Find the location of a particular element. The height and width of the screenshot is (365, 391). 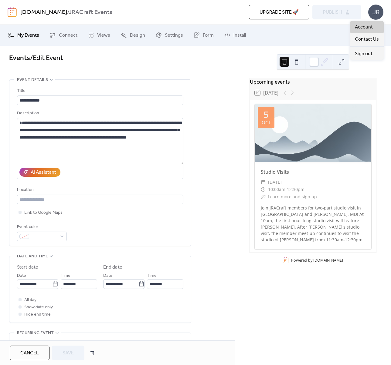

span: Design is located at coordinates (137, 35).